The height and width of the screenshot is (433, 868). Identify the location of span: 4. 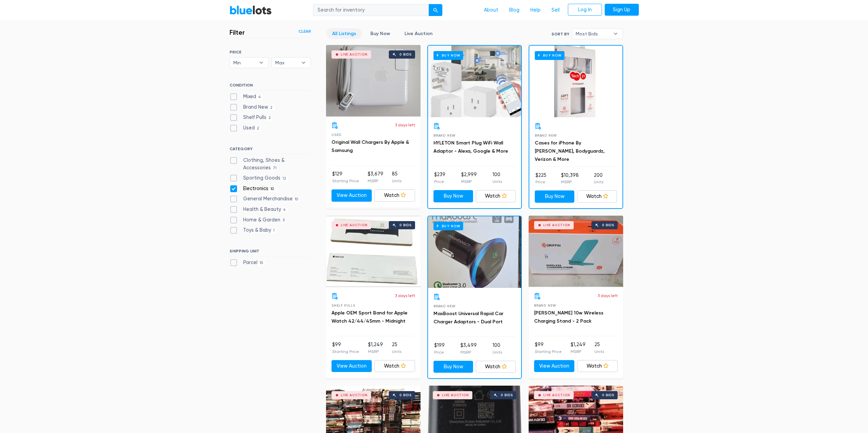
(284, 210).